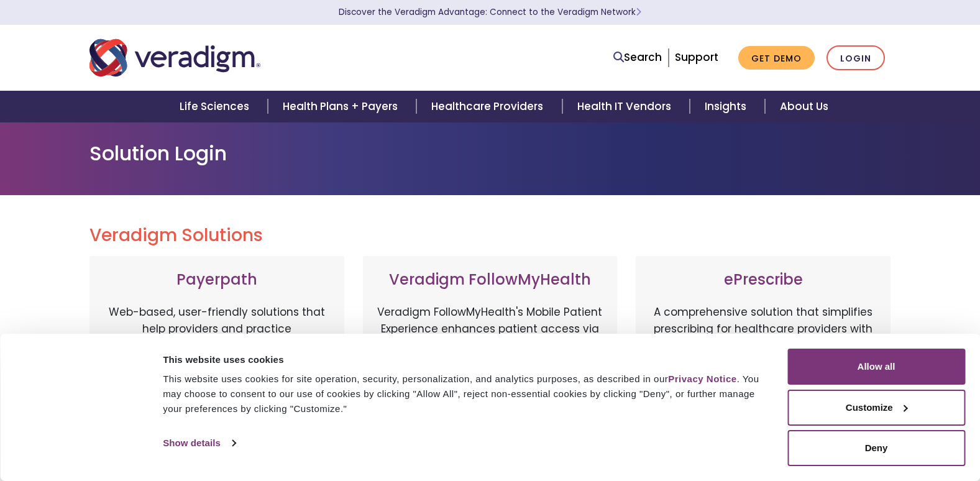 The width and height of the screenshot is (980, 481). What do you see at coordinates (876, 408) in the screenshot?
I see `button: Customize` at bounding box center [876, 408].